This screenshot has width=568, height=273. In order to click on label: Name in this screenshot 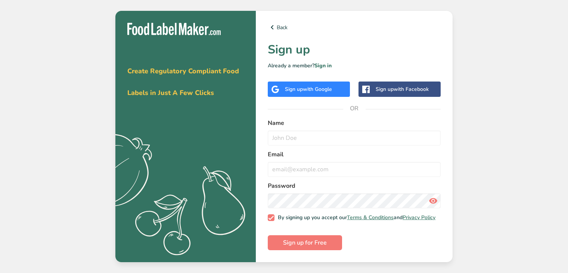, I will do `click(354, 123)`.